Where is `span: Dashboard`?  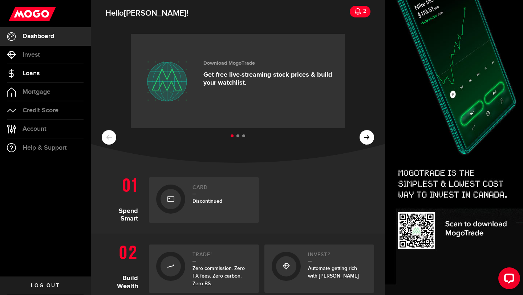
span: Dashboard is located at coordinates (38, 36).